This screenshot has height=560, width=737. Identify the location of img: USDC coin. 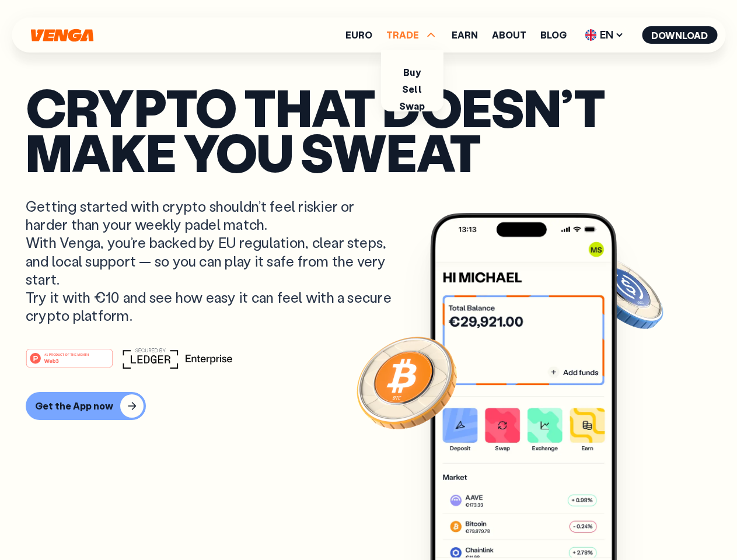
(624, 293).